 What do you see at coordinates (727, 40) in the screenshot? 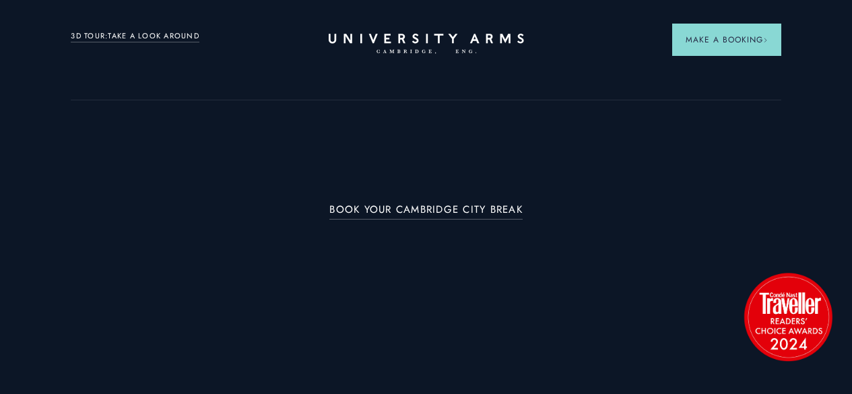
I see `button: Make a BookingArrow icon` at bounding box center [727, 40].